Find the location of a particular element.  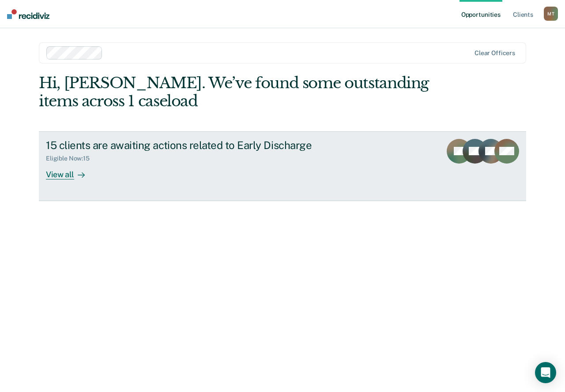

div: Open Intercom Messenger is located at coordinates (545, 372).